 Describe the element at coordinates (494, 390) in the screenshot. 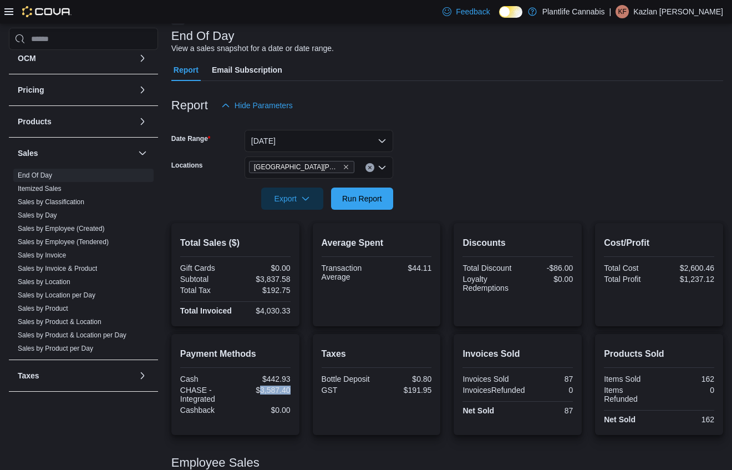

I see `div: InvoicesRefunded` at that location.